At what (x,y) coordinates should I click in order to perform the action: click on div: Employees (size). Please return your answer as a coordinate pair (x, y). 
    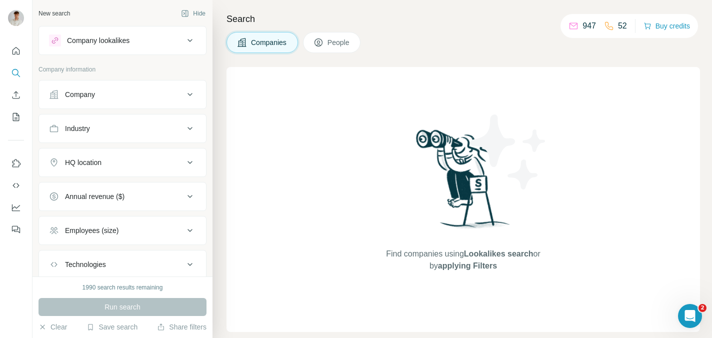
    Looking at the image, I should click on (91, 230).